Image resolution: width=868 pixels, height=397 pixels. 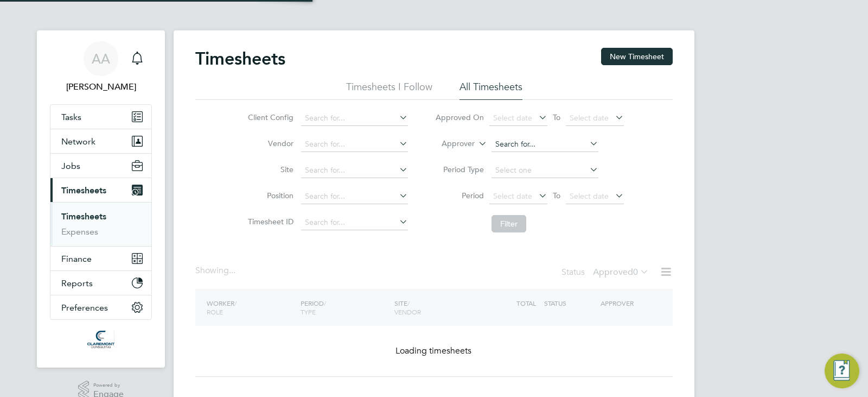 I want to click on label: Vendor, so click(x=269, y=143).